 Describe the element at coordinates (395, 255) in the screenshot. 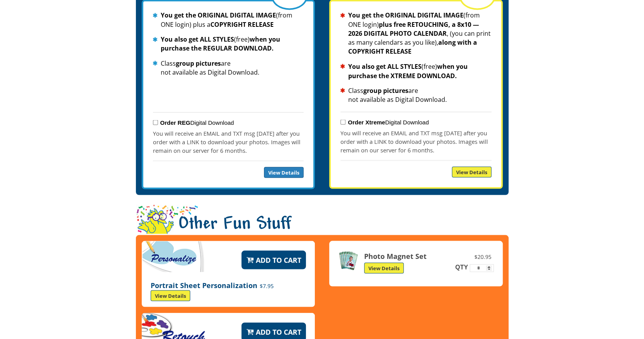

I see `strong: Photo Magnet Set` at that location.